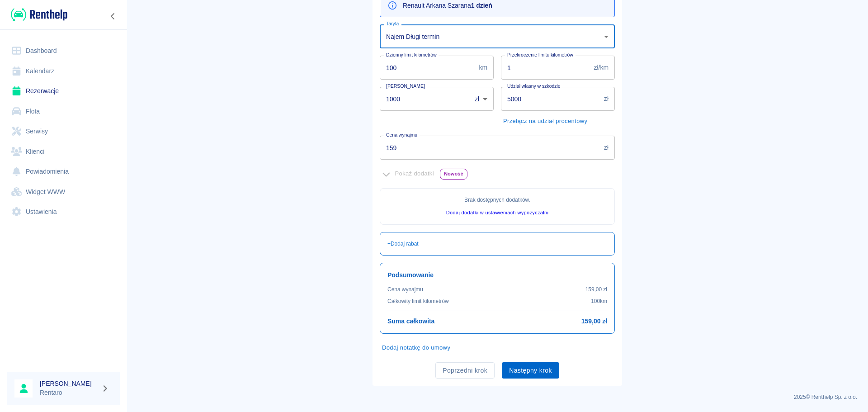 Image resolution: width=868 pixels, height=412 pixels. I want to click on p: Renault Arkana Szara na, so click(447, 6).